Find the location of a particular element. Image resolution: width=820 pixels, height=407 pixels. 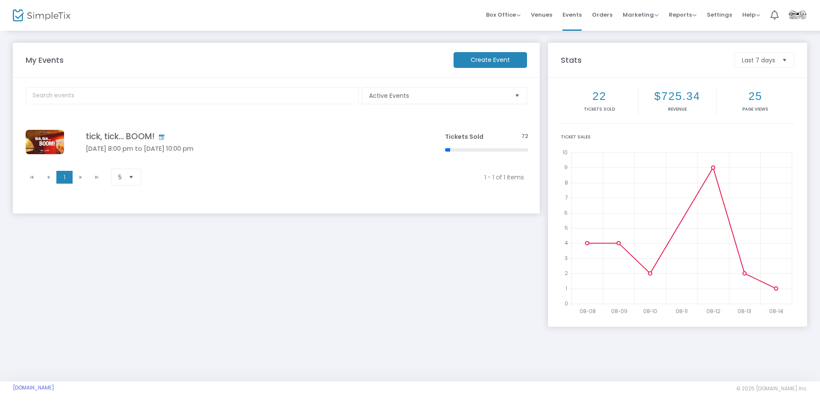

h2: $725.34 is located at coordinates (677, 96).